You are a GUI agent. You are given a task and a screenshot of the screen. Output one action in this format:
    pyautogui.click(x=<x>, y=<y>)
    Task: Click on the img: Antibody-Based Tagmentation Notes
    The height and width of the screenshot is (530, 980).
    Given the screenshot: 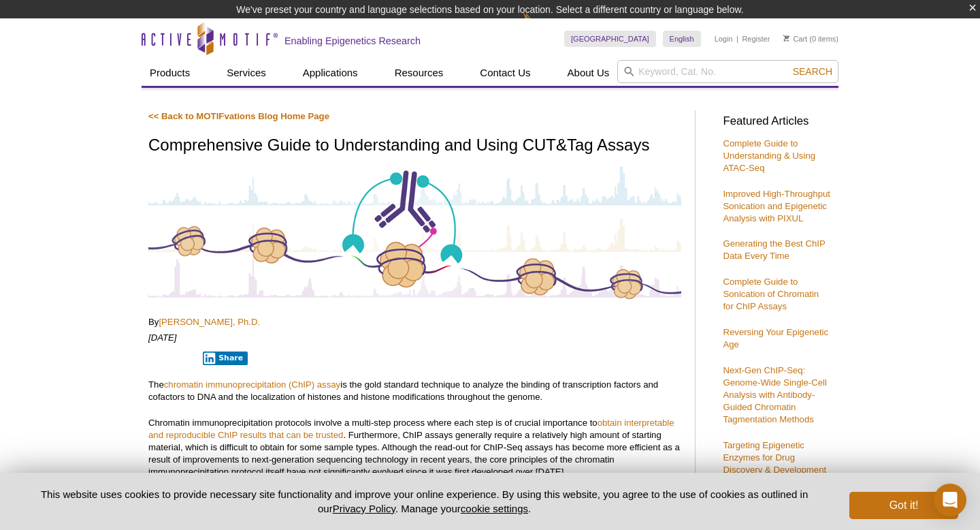 What is the action you would take?
    pyautogui.click(x=414, y=232)
    